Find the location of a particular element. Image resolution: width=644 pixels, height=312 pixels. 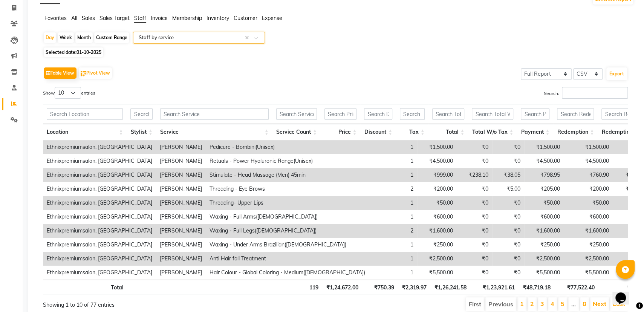

td: ₹2,500.00 is located at coordinates (437, 259).